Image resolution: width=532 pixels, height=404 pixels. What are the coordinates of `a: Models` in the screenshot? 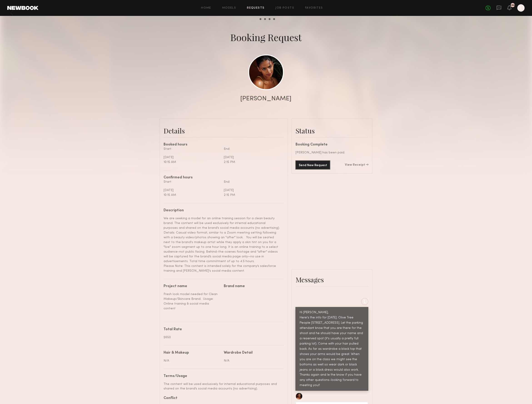 It's located at (229, 8).